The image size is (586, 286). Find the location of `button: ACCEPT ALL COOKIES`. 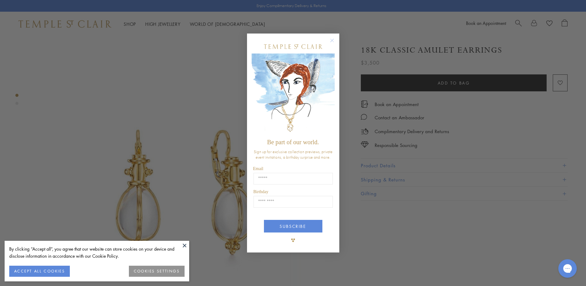

button: ACCEPT ALL COOKIES is located at coordinates (39, 271).